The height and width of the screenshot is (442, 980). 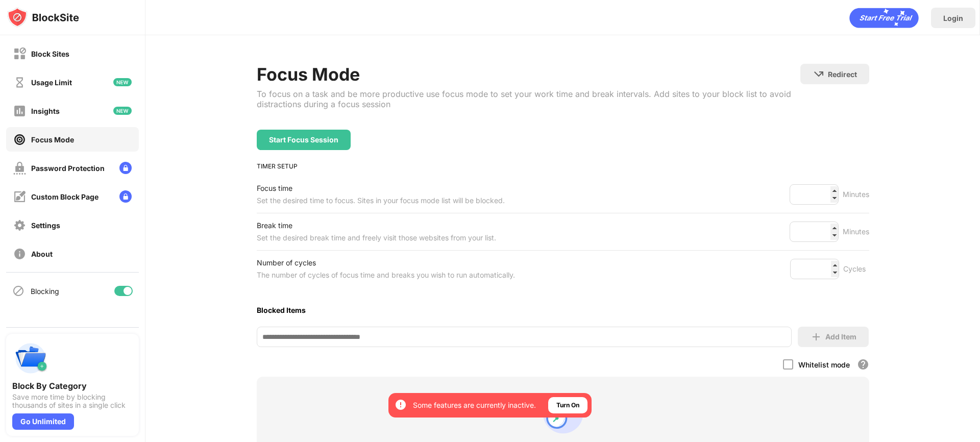 What do you see at coordinates (51, 82) in the screenshot?
I see `div: Usage Limit` at bounding box center [51, 82].